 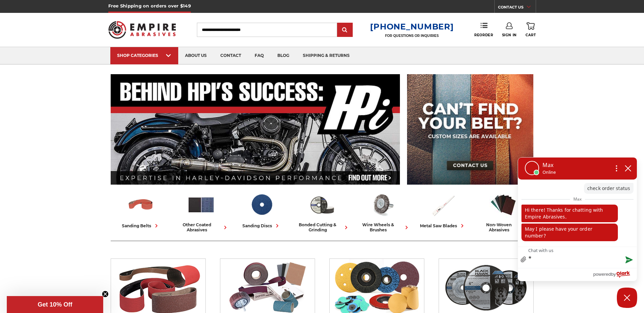 I want to click on label: Chat with us, so click(x=541, y=250).